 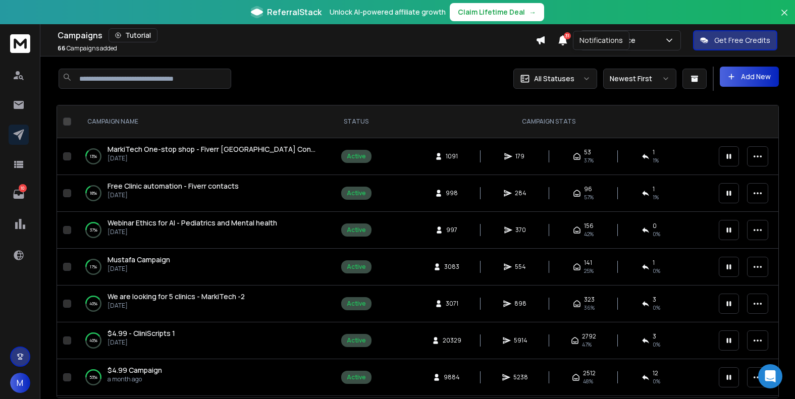 What do you see at coordinates (192, 223) in the screenshot?
I see `span: Webinar Ethics for AI - Pediatrics and Mental health` at bounding box center [192, 223].